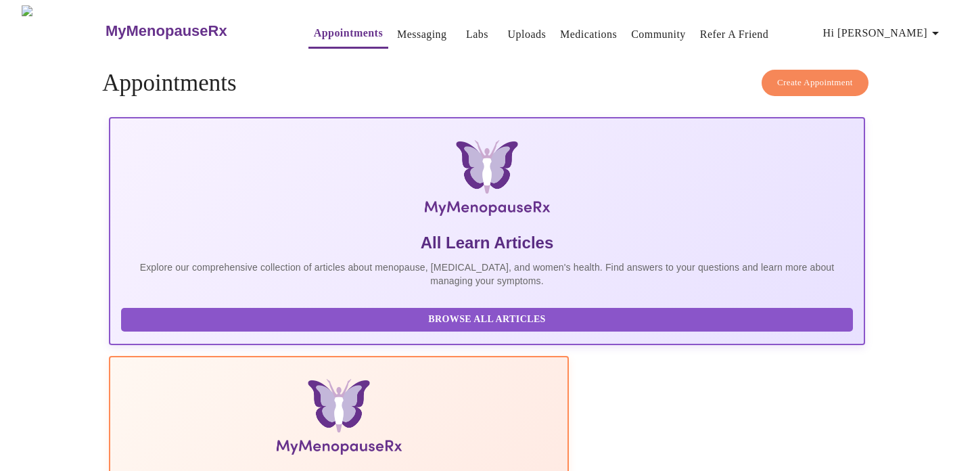  Describe the element at coordinates (815, 83) in the screenshot. I see `span: Create Appointment` at that location.